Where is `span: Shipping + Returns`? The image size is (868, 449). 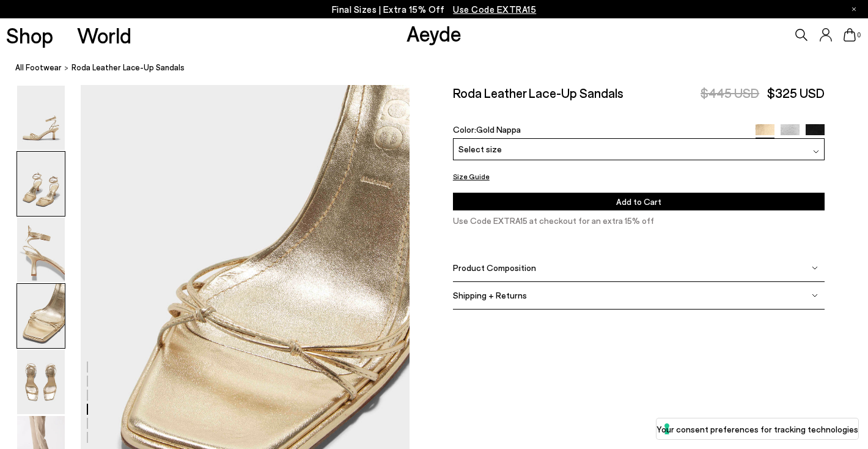 span: Shipping + Returns is located at coordinates (490, 295).